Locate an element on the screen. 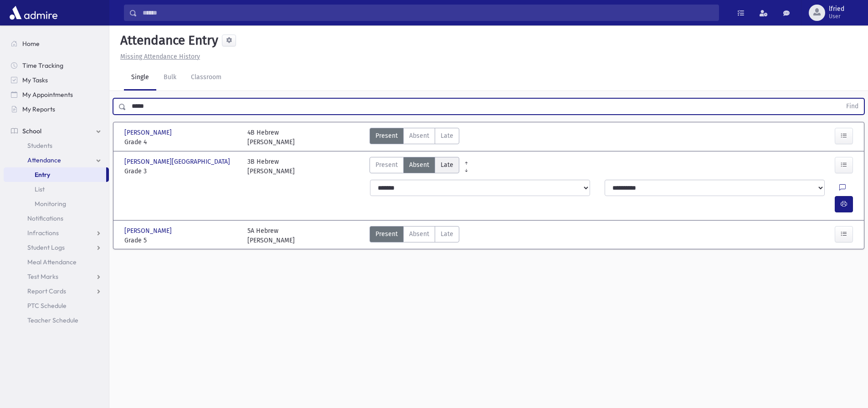  span: Grade 4 is located at coordinates (181, 142).